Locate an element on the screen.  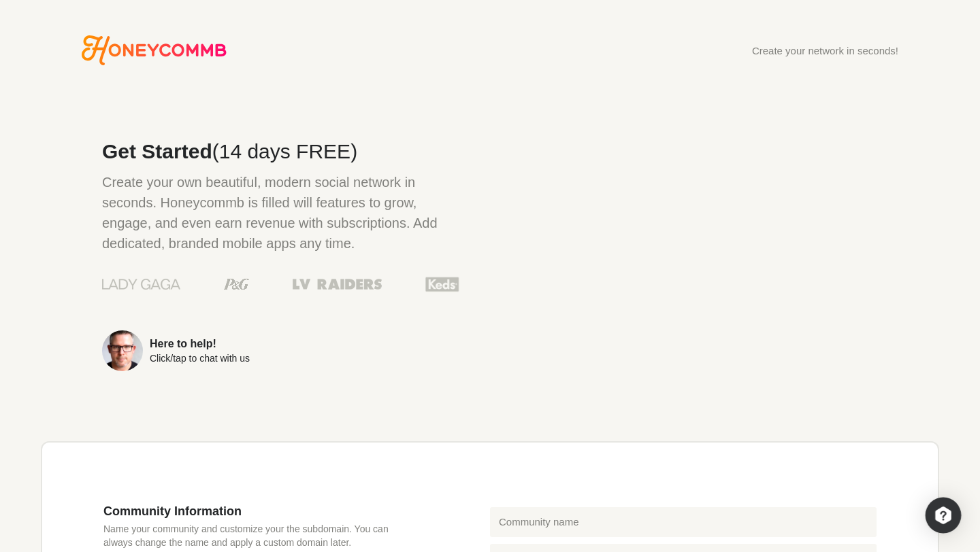
div: Here to help! is located at coordinates (200, 344).